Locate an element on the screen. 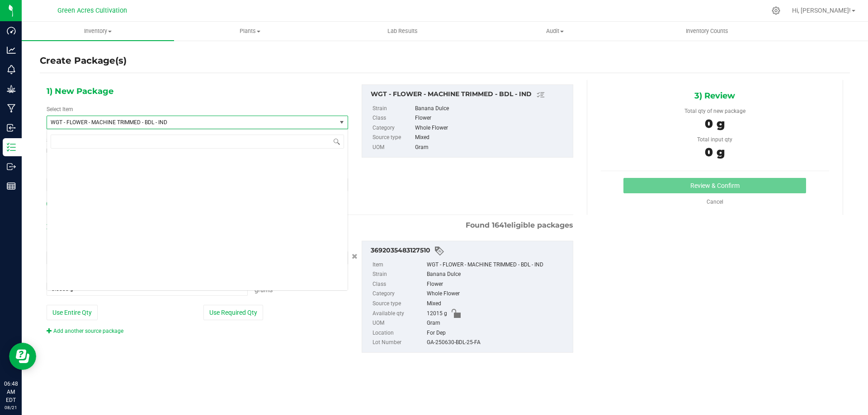  a: Lab Results is located at coordinates (402, 31).